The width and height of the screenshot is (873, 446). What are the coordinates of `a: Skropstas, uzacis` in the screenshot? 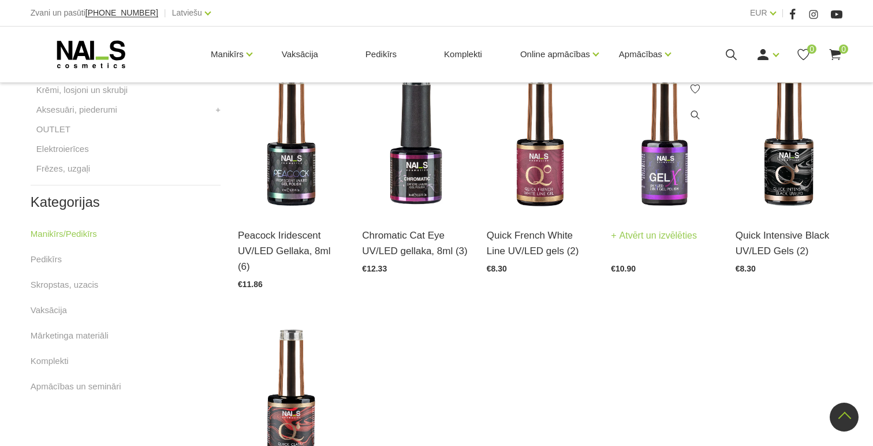 It's located at (65, 285).